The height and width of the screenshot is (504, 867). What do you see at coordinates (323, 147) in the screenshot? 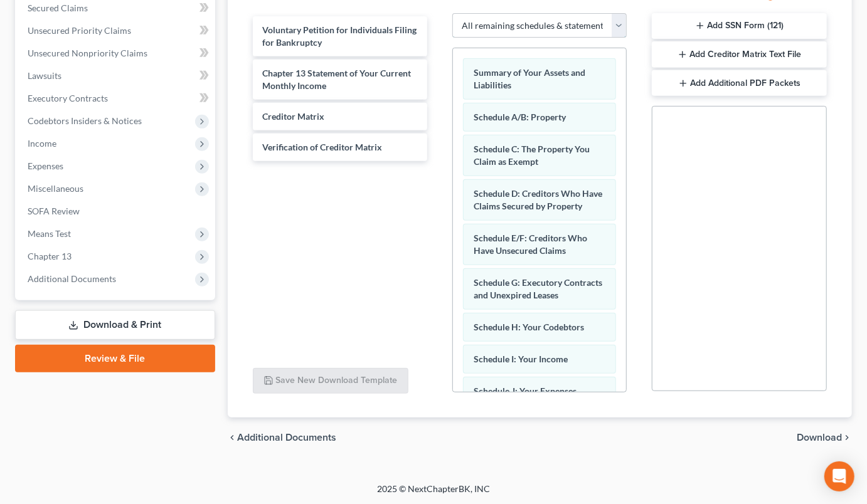
I see `span: Verification of Creditor Matrix` at bounding box center [323, 147].